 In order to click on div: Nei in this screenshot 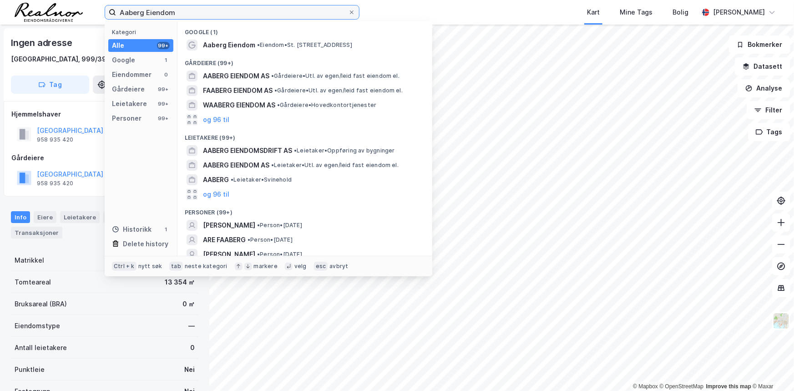, I will do `click(189, 369)`.